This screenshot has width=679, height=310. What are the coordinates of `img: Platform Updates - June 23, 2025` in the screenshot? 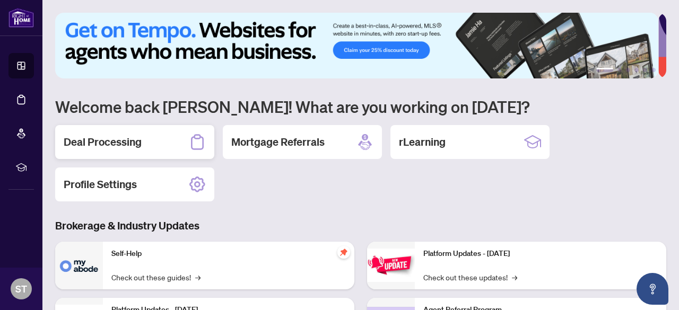 It's located at (391, 265).